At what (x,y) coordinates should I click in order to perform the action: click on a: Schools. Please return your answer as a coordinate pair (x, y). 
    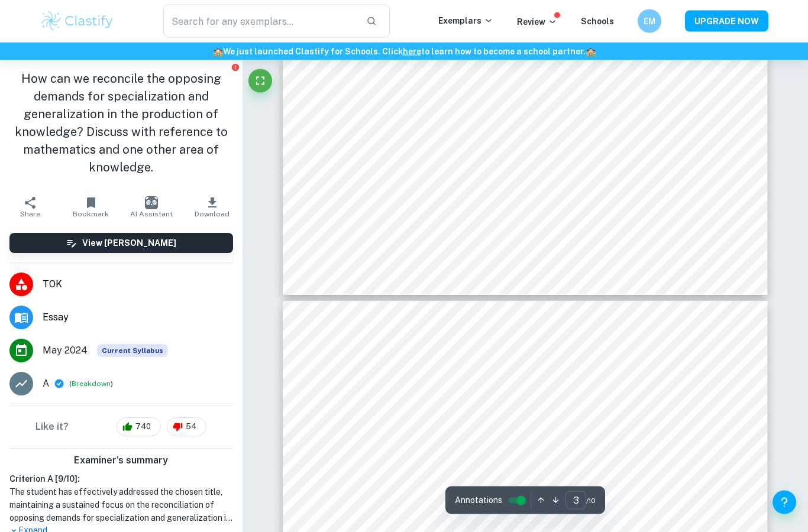
    Looking at the image, I should click on (598, 21).